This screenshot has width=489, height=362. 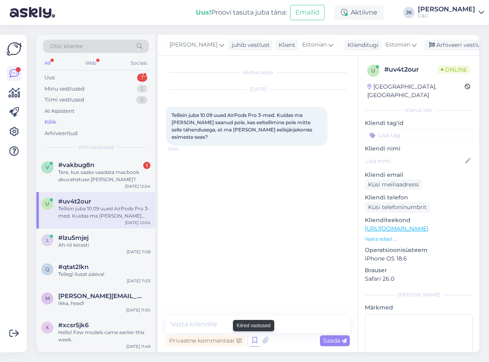 I want to click on p: Kliendi email, so click(x=418, y=175).